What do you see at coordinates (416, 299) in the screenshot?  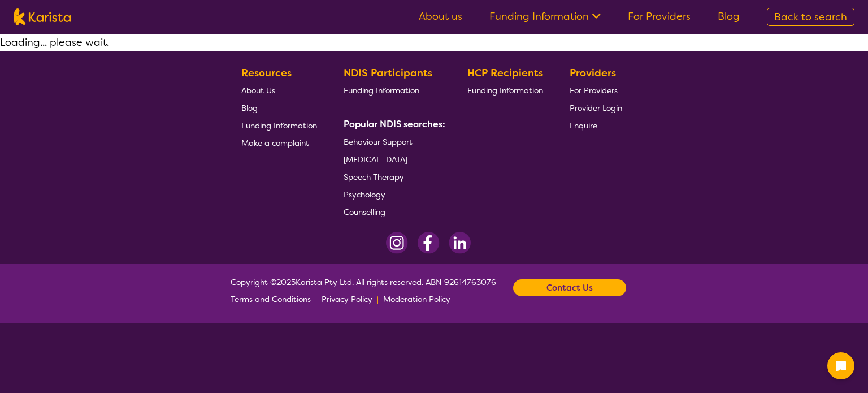 I see `span: Moderation Policy` at bounding box center [416, 299].